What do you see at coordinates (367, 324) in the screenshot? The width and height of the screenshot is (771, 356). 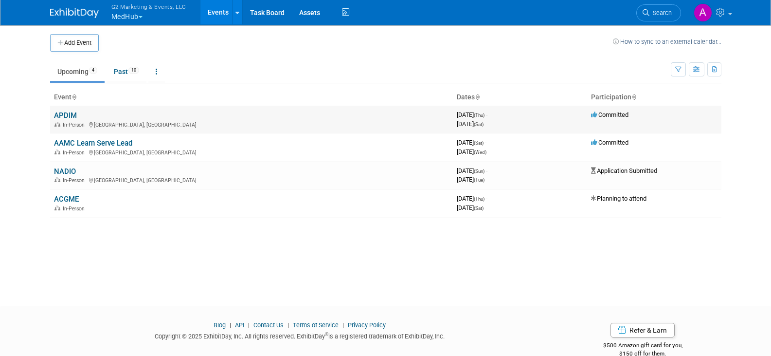 I see `a: Privacy Policy` at bounding box center [367, 324].